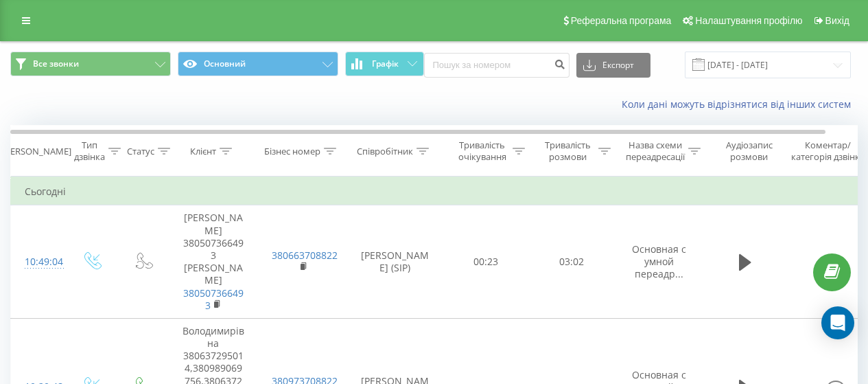 The width and height of the screenshot is (868, 384). Describe the element at coordinates (567, 151) in the screenshot. I see `div: Тривалість розмови` at that location.